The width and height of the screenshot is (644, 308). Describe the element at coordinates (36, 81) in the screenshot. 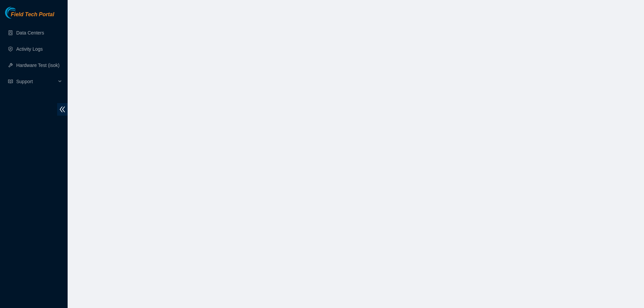

I see `span: Support` at that location.